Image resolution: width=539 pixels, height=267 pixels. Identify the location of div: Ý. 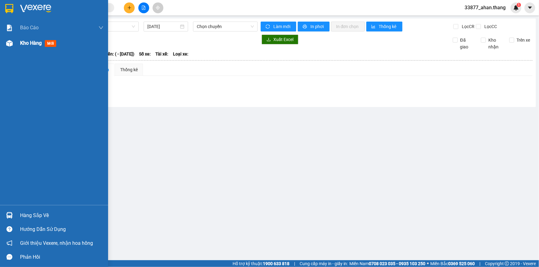
(71, 24).